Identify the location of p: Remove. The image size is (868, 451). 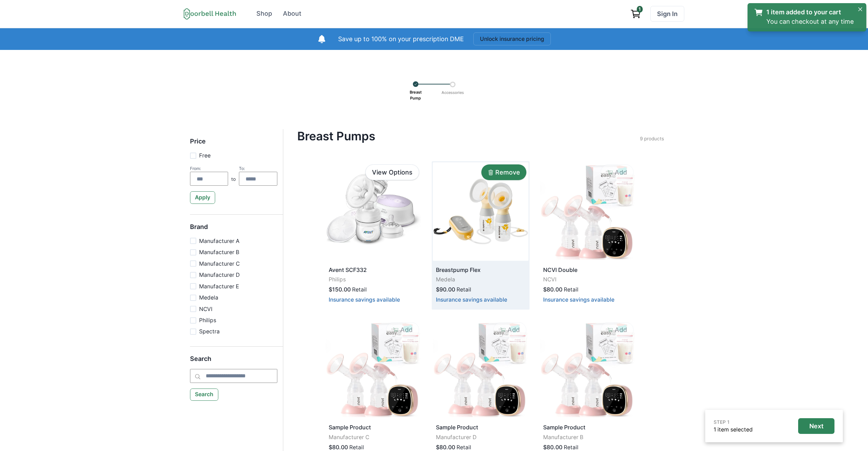
(507, 173).